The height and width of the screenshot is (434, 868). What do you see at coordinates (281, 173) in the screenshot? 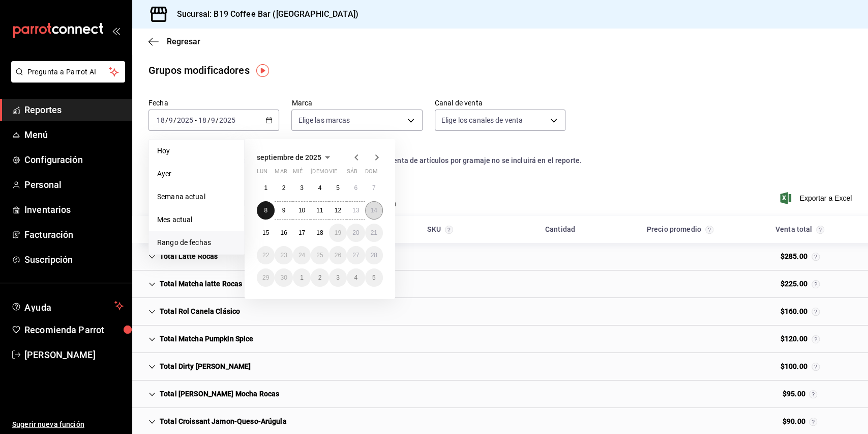
I see `abbr: martes` at bounding box center [281, 173].